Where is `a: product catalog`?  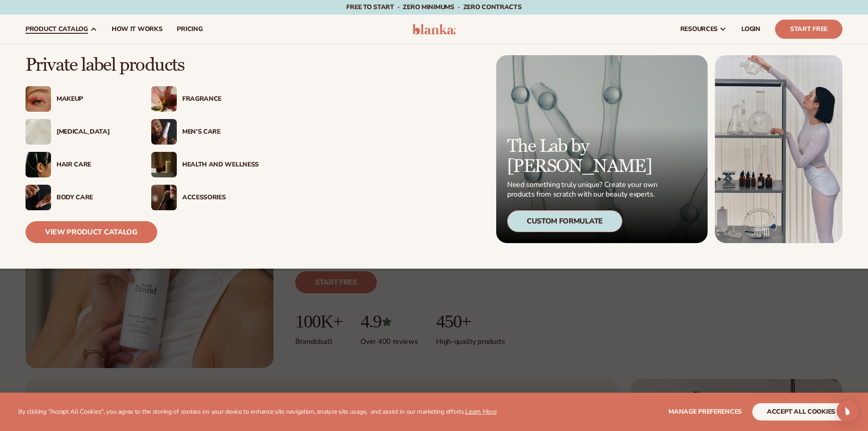
a: product catalog is located at coordinates (61, 29).